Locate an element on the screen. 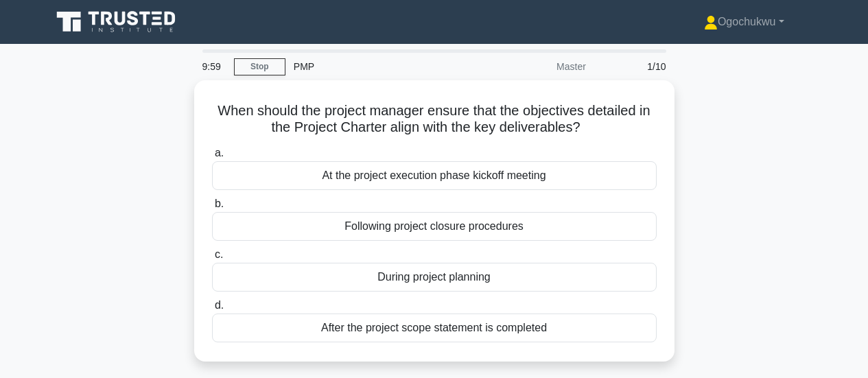 The width and height of the screenshot is (868, 378). div: During project planning is located at coordinates (434, 277).